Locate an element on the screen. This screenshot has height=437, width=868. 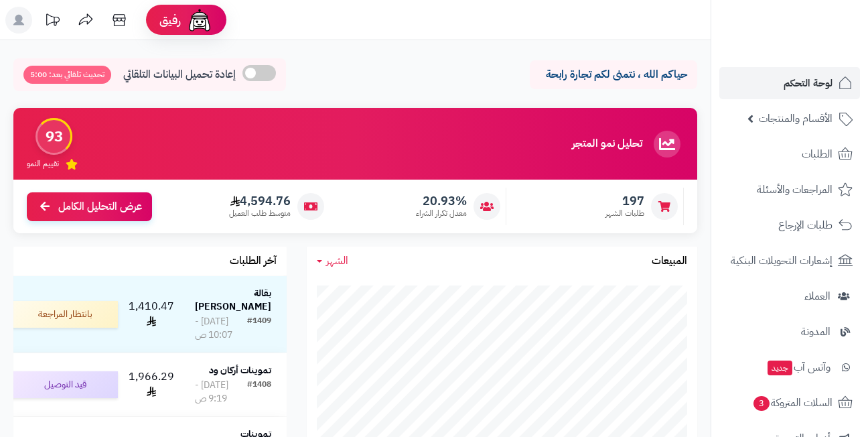
span: إشعارات التحويلات البنكية is located at coordinates (782, 261).